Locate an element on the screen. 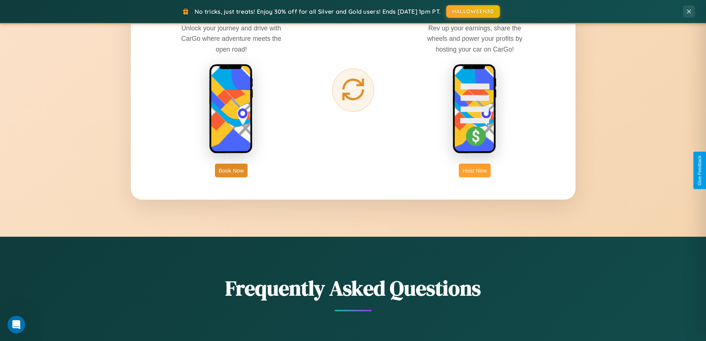 This screenshot has height=341, width=706. p: Unlock your journey and drive with CarGo where adventure meets the open road! is located at coordinates (231, 39).